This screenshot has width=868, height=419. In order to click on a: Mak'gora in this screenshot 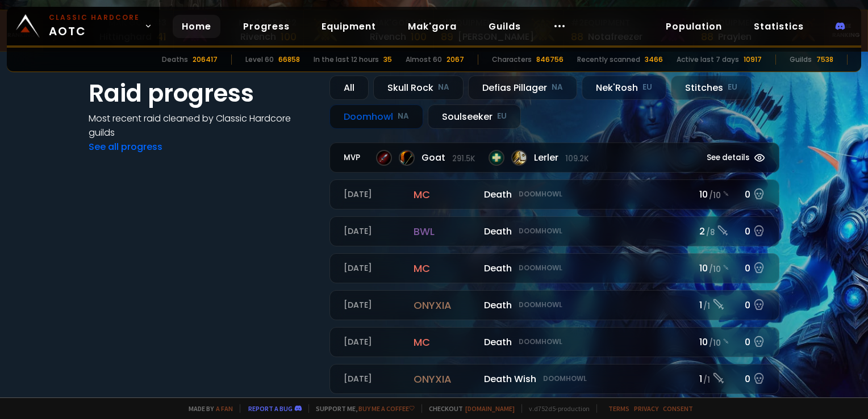, I will do `click(432, 26)`.